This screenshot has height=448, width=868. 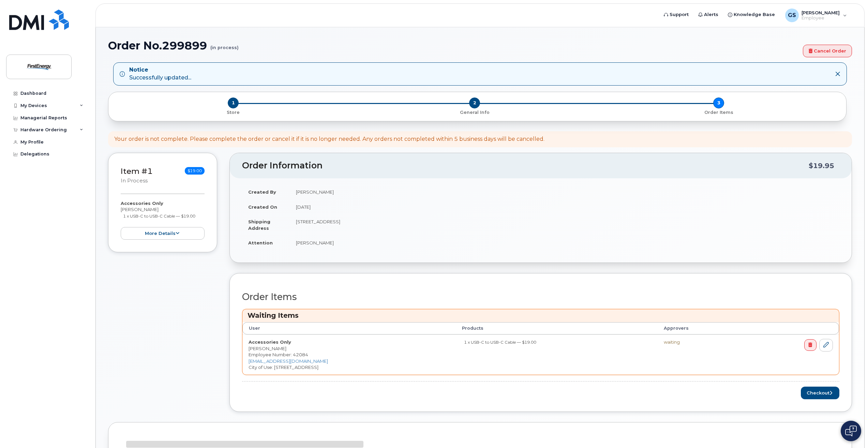 I want to click on h1: Order No.299899, so click(x=454, y=46).